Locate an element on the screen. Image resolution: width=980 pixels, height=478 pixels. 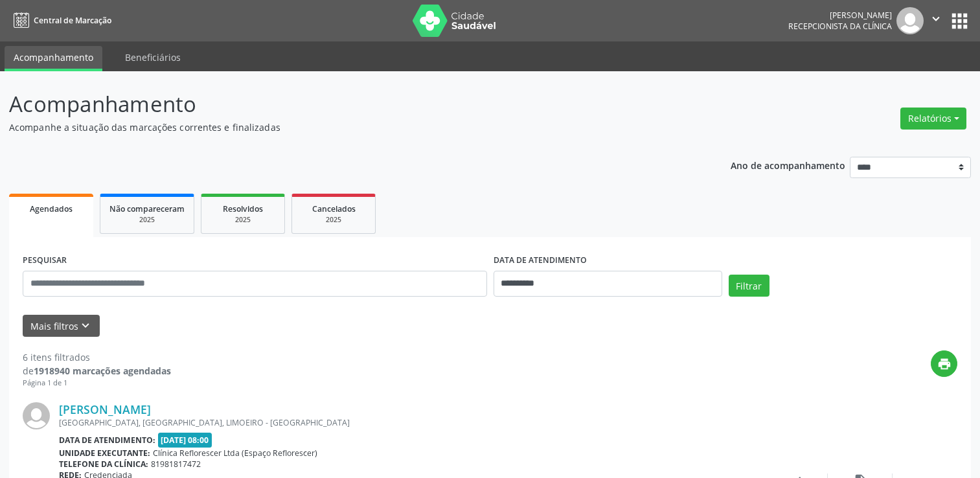
p: Acompanhamento is located at coordinates (346, 104).